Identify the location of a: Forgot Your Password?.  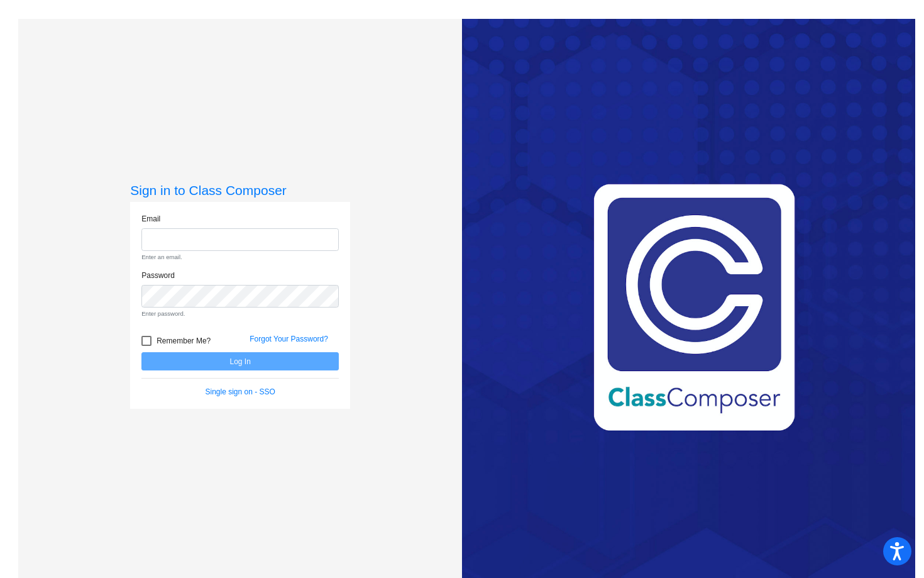
(289, 339).